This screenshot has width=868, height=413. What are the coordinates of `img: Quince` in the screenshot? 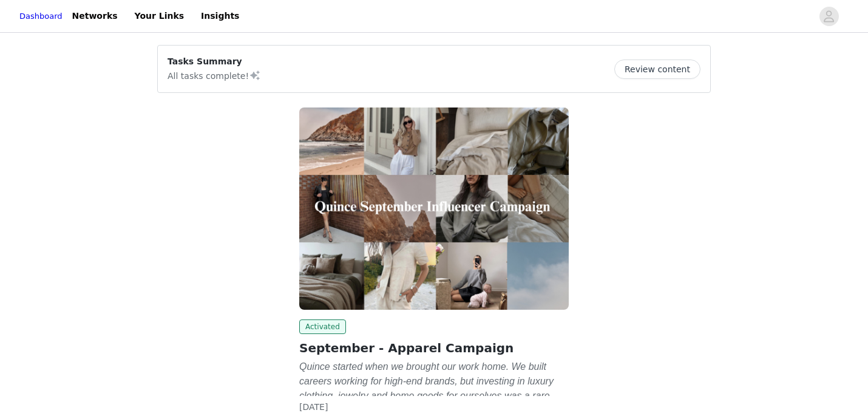 It's located at (434, 209).